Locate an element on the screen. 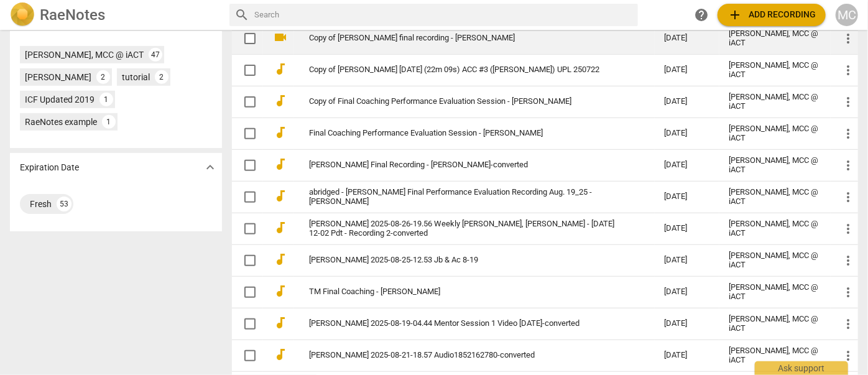 This screenshot has width=868, height=375. button: Show more is located at coordinates (210, 167).